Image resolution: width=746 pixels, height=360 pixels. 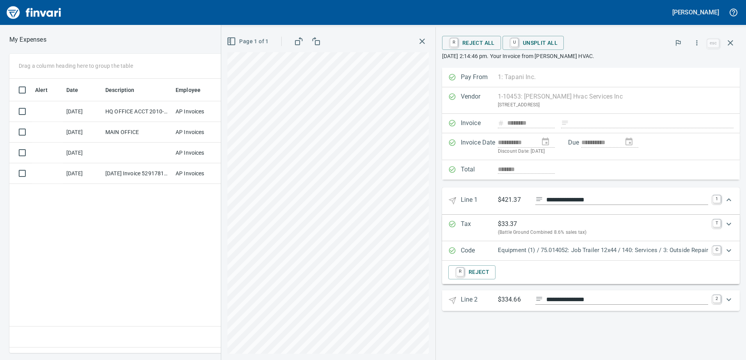 What do you see at coordinates (602, 233) in the screenshot?
I see `p: (Battle Ground Combined 8.6% sales tax)` at bounding box center [602, 233].